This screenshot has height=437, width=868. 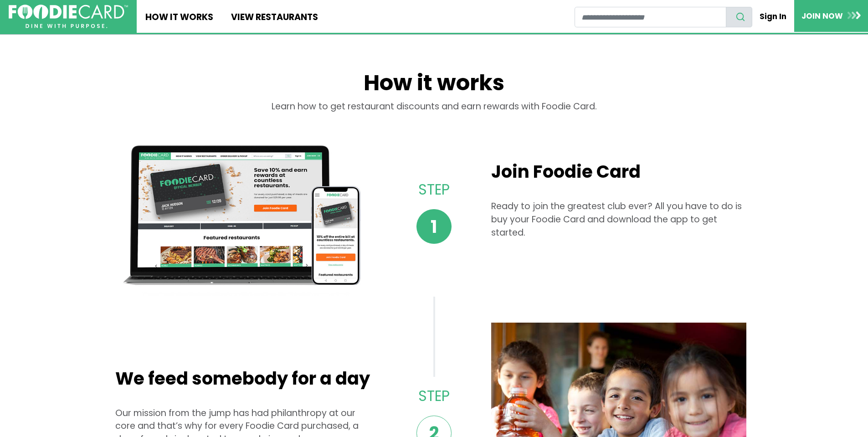 What do you see at coordinates (619, 219) in the screenshot?
I see `p: Ready to join the greatest club ever? All you have to do is buy your Foodie Card and download the...` at bounding box center [619, 219].